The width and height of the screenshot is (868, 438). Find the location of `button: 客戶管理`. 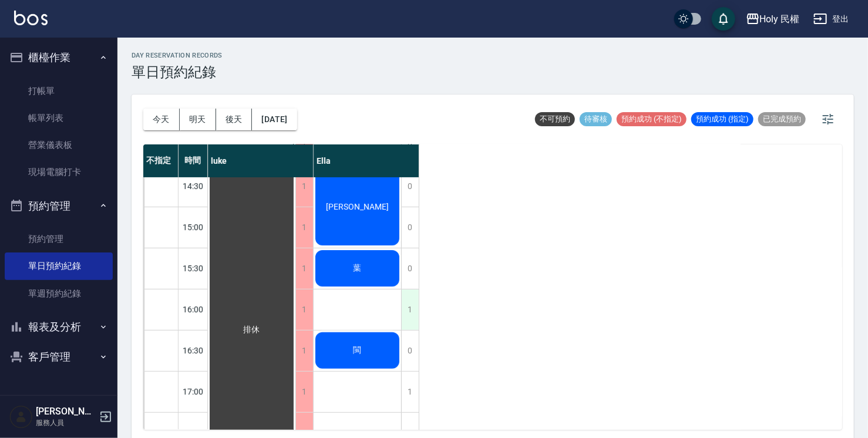

button: 客戶管理 is located at coordinates (58, 357).